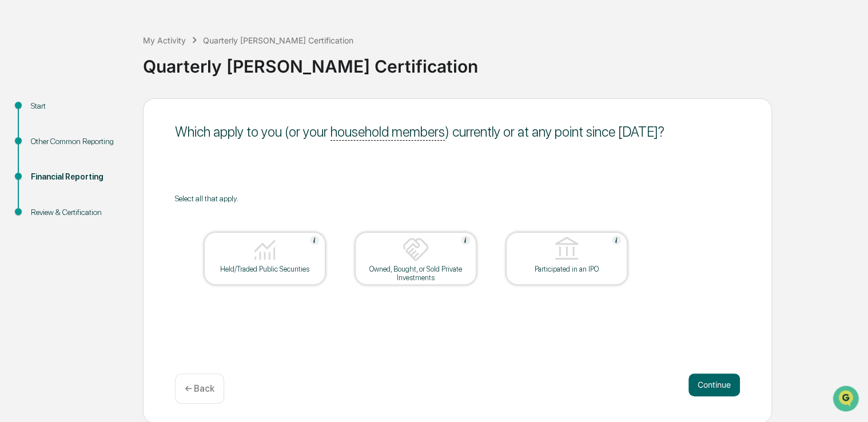 The image size is (868, 422). Describe the element at coordinates (416, 274) in the screenshot. I see `div: Owned, Bought, or Sold Private Investments` at that location.